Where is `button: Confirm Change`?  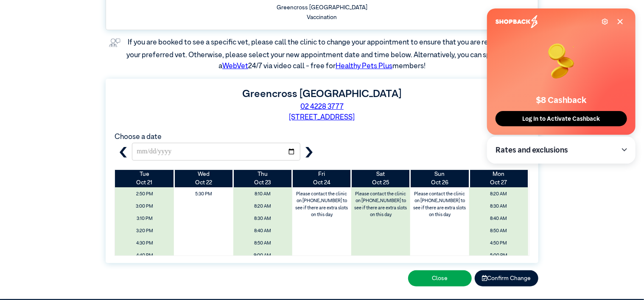
button: Confirm Change is located at coordinates (507, 278).